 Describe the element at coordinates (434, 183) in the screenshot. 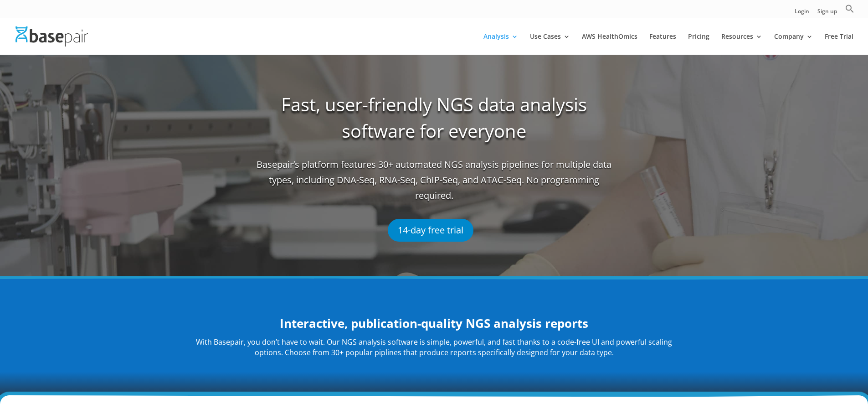

I see `span: Basepair’s platform features 30+ automated NGS analysis pipelines for multiple data types, includ...` at that location.